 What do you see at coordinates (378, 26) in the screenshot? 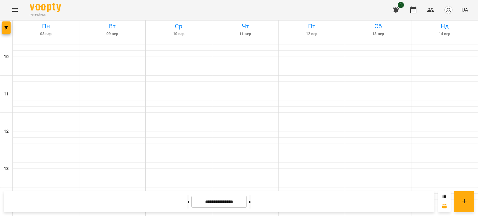
I see `h6: Сб` at bounding box center [378, 26].